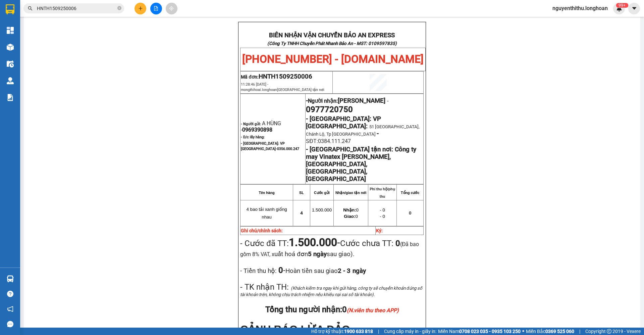 The width and height of the screenshot is (644, 335). I want to click on strong: - Người gửi:, so click(251, 124).